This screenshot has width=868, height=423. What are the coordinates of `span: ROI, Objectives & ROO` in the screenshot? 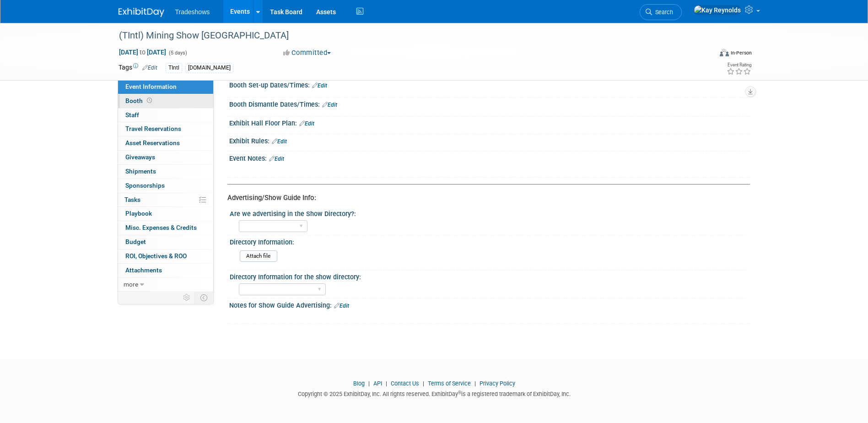 It's located at (156, 256).